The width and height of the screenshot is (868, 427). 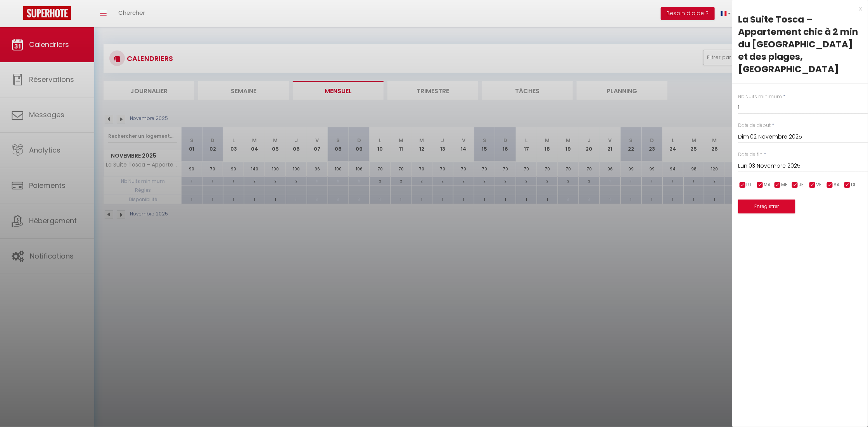 I want to click on div: x, so click(x=797, y=9).